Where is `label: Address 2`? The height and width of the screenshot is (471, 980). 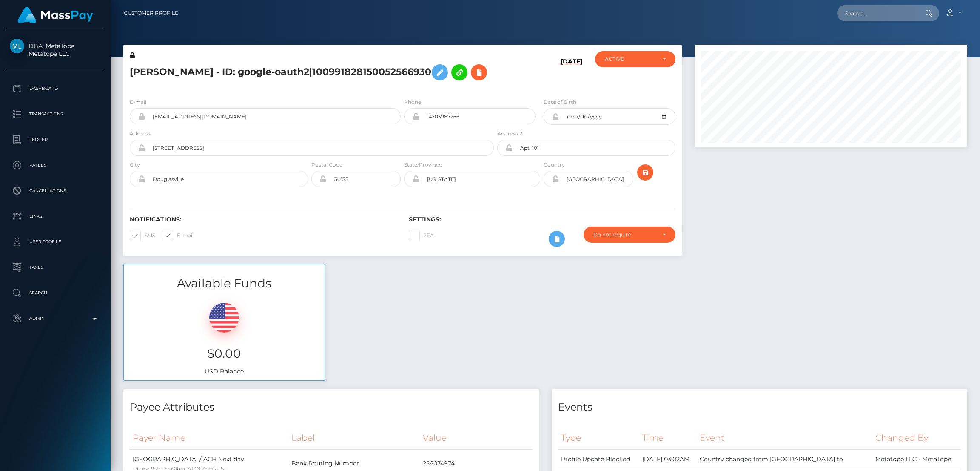
label: Address 2 is located at coordinates (509, 134).